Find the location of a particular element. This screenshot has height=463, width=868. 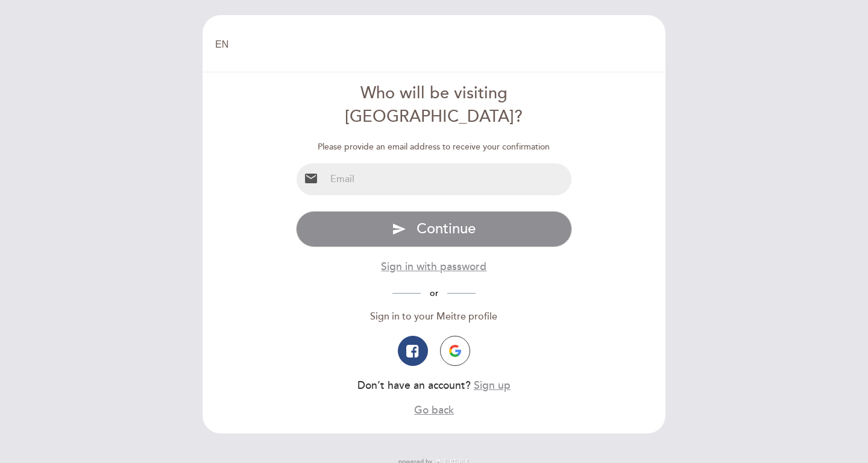

div: Please provide an email address to receive your confirmation is located at coordinates (434, 147).